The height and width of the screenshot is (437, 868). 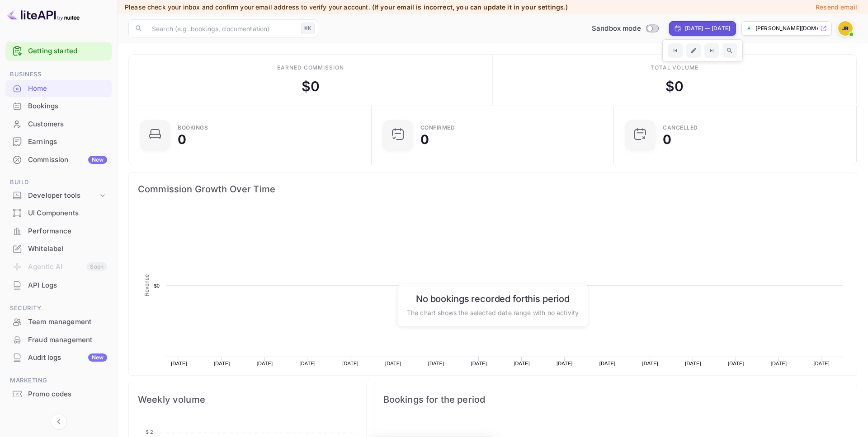 What do you see at coordinates (58, 285) in the screenshot?
I see `a: API Logs` at bounding box center [58, 285].